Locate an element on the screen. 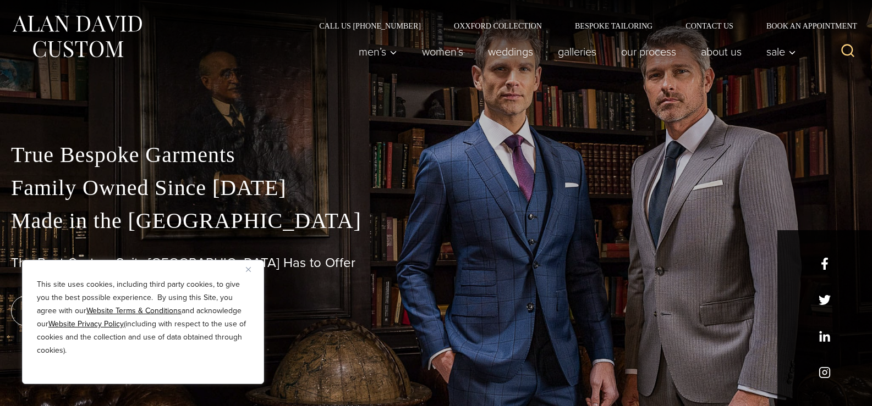 This screenshot has height=406, width=872. button: View Search Form is located at coordinates (847, 52).